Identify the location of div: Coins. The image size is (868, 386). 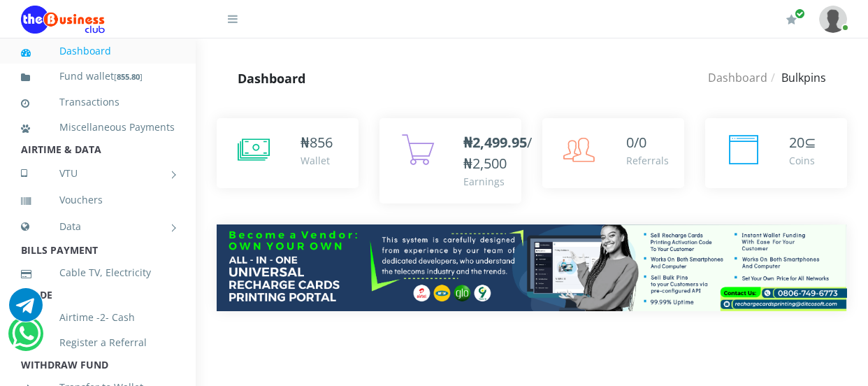
(802, 160).